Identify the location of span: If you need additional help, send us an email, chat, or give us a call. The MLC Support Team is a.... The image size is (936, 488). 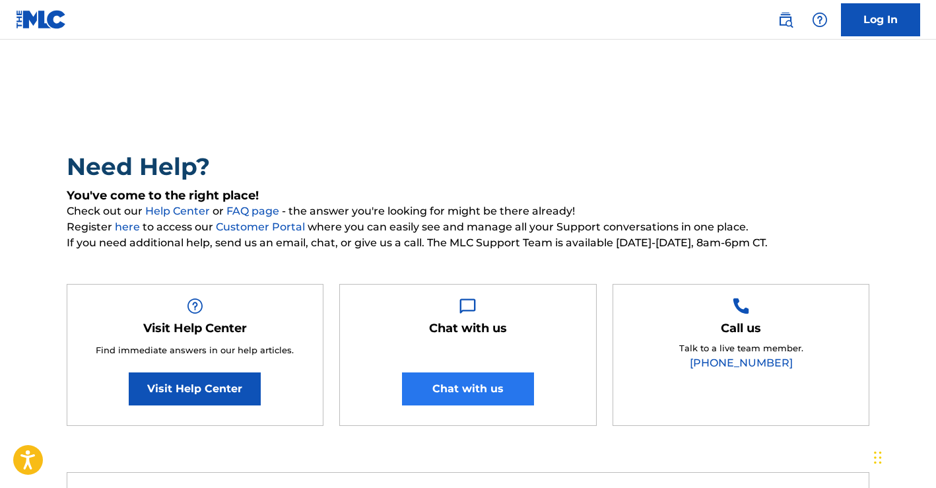
(468, 243).